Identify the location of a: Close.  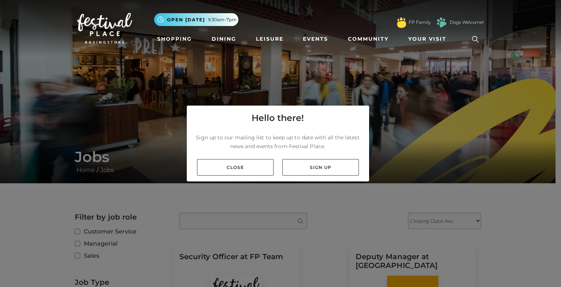
(235, 167).